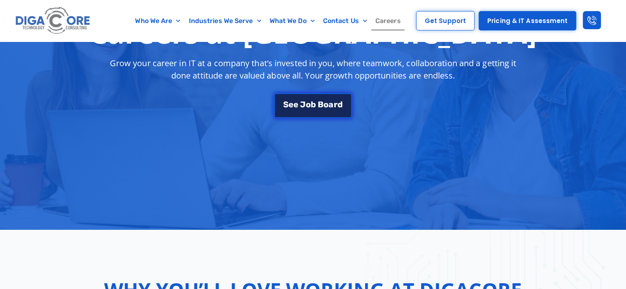  Describe the element at coordinates (268, 21) in the screenshot. I see `nav: Menu` at that location.